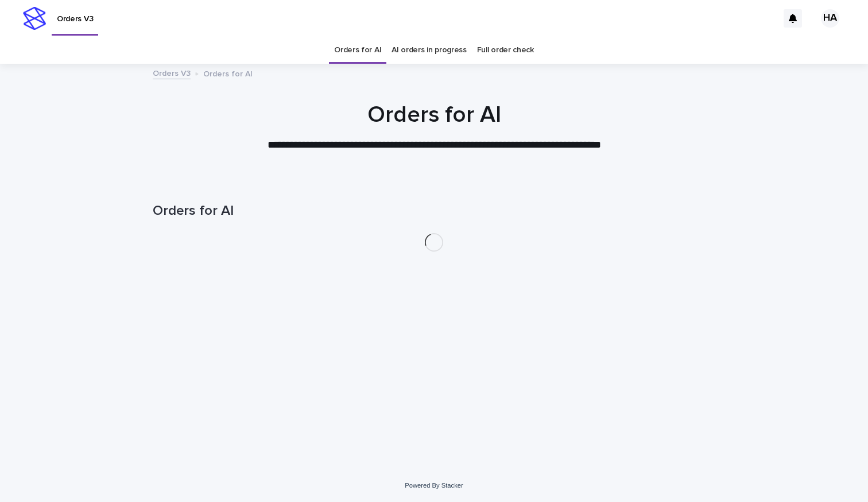 This screenshot has height=502, width=868. I want to click on a: AI orders in progress, so click(429, 50).